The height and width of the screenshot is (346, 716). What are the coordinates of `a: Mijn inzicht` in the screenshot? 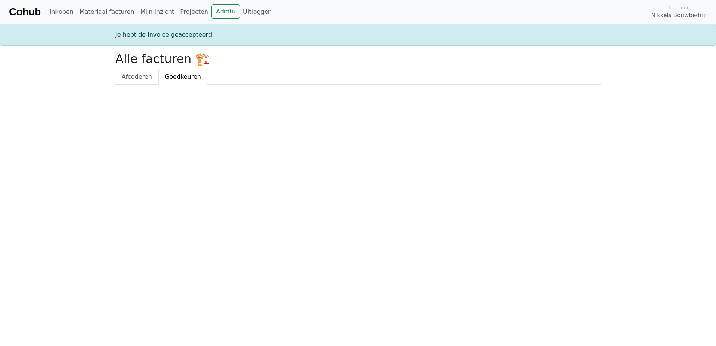 It's located at (157, 12).